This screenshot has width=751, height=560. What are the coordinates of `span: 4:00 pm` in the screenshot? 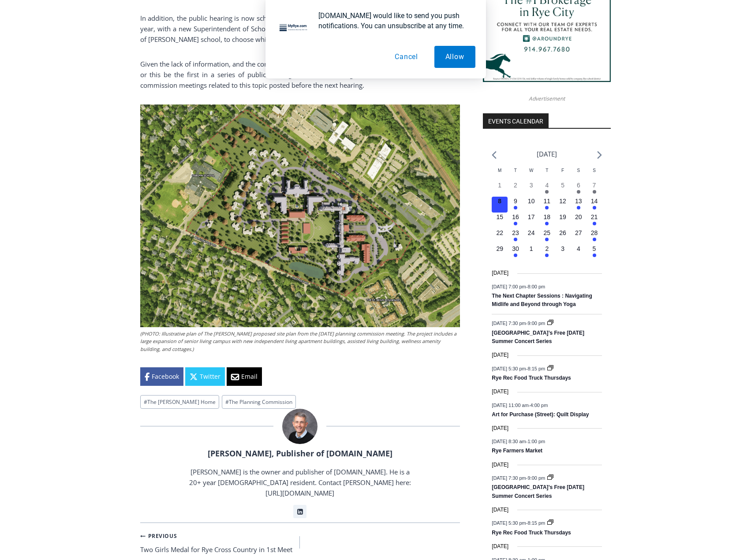 It's located at (539, 405).